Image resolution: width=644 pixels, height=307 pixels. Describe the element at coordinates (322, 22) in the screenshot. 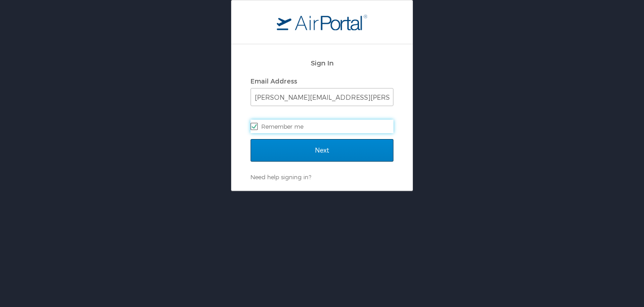

I see `img: logo` at that location.